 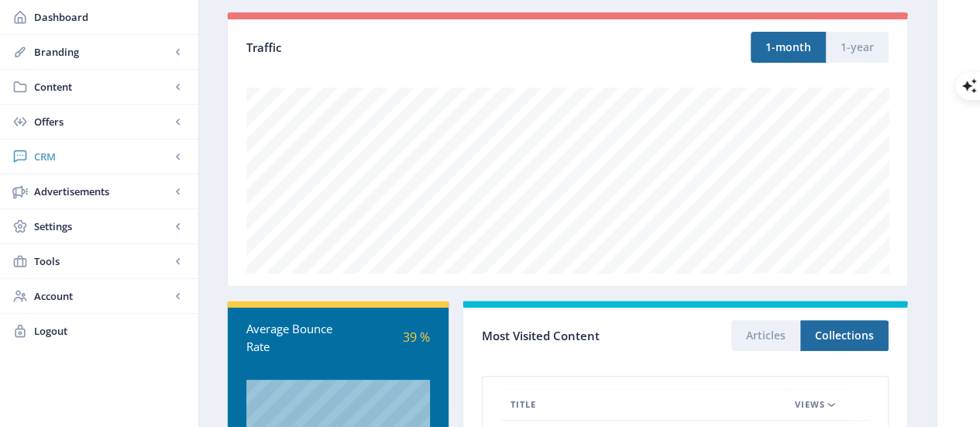 What do you see at coordinates (406, 47) in the screenshot?
I see `div: Traffic` at bounding box center [406, 47].